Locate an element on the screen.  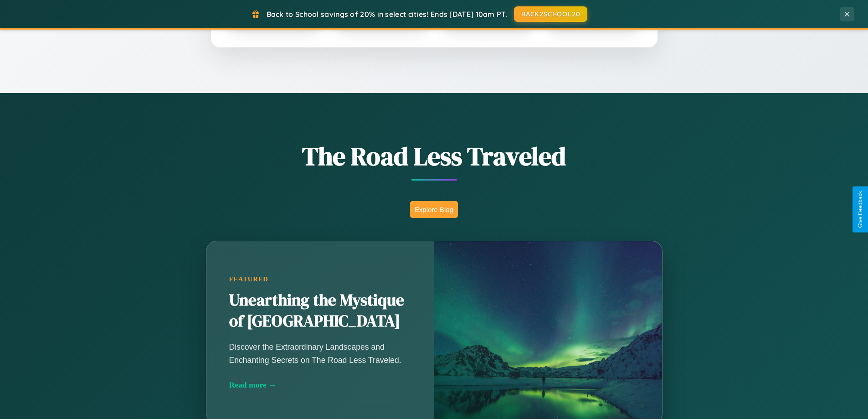
div: Read more → is located at coordinates (320, 384).